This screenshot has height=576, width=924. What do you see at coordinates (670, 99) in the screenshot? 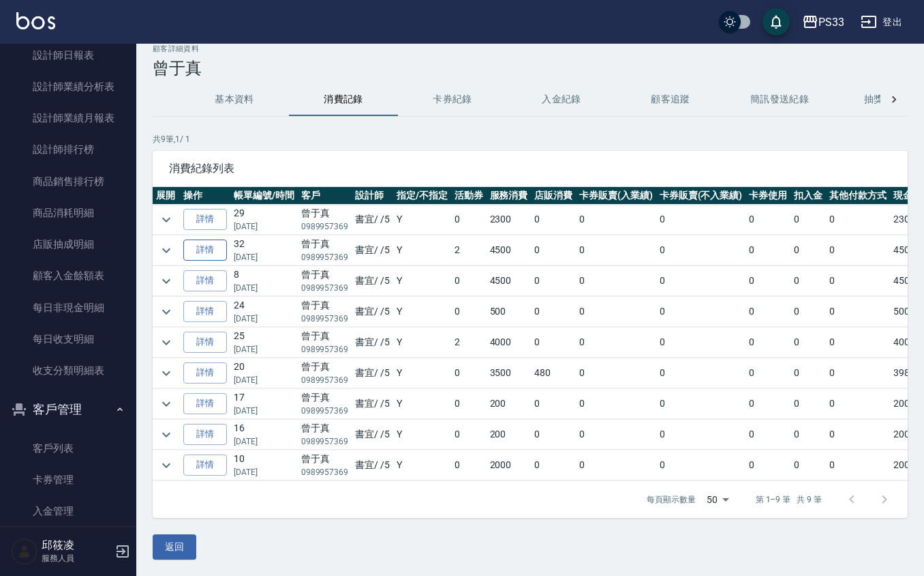
I see `button: 顧客追蹤` at bounding box center [670, 99].